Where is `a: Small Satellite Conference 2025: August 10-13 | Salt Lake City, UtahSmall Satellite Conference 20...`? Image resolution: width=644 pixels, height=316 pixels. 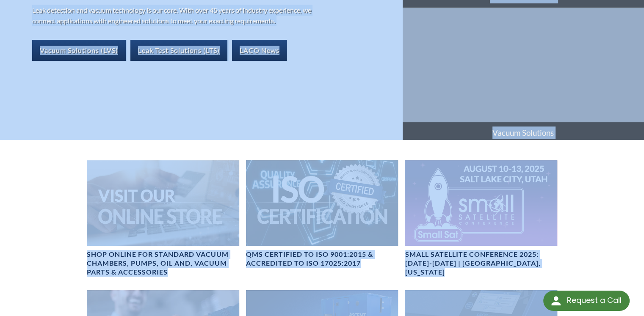 a: Small Satellite Conference 2025: August 10-13 | Salt Lake City, UtahSmall Satellite Conference 20... is located at coordinates (481, 218).